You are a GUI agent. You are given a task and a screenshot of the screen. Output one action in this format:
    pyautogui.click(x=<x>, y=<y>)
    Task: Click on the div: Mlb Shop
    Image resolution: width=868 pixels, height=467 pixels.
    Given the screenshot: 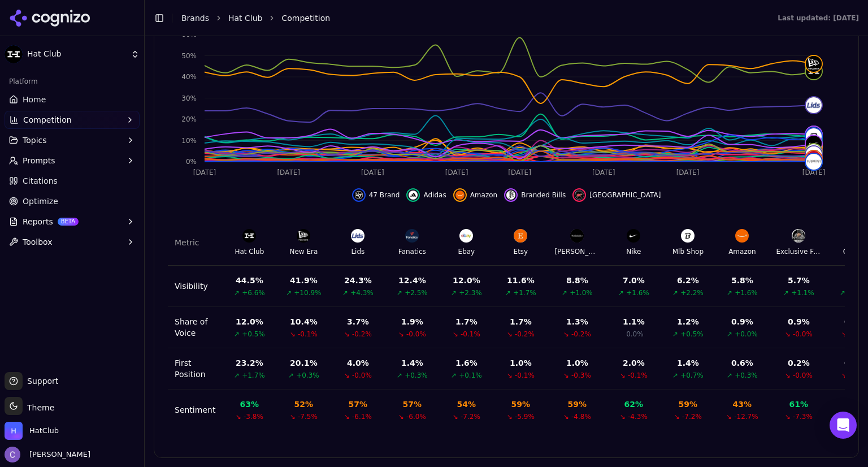 What is the action you would take?
    pyautogui.click(x=688, y=251)
    